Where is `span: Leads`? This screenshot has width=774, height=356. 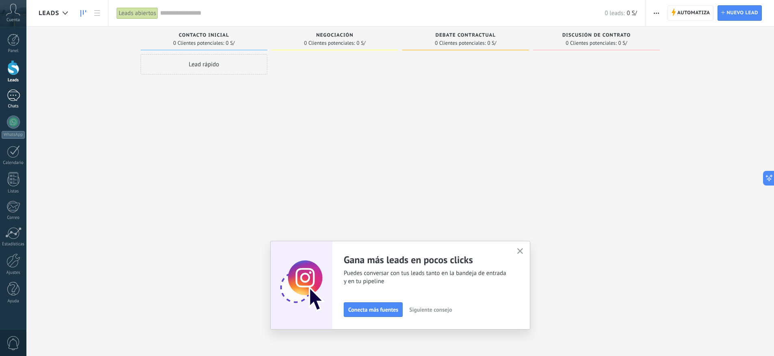 span: Leads is located at coordinates (49, 13).